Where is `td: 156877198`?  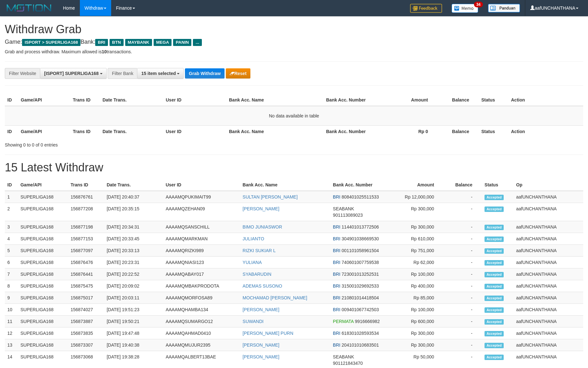 td: 156877198 is located at coordinates (86, 227).